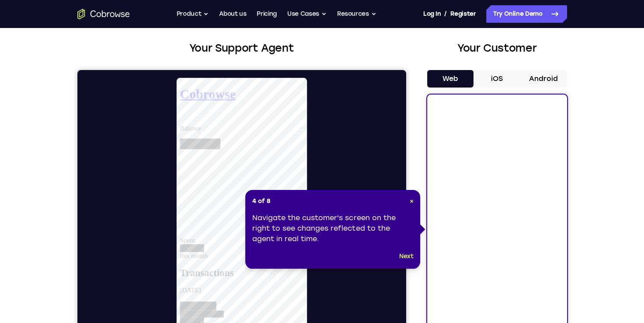  I want to click on button: Device info, so click(313, 277).